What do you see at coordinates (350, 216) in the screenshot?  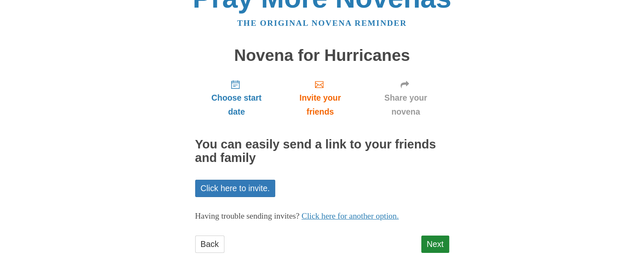 I see `a: Click here for another option.` at bounding box center [350, 216].